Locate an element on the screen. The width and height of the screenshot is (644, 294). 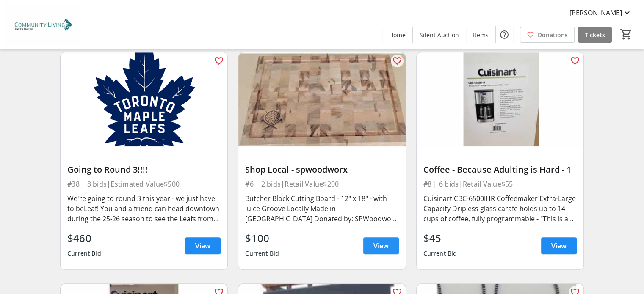
a: Donations is located at coordinates (547, 34).